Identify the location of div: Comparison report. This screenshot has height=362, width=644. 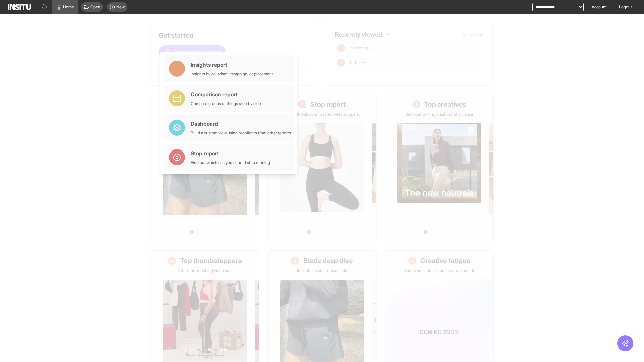
(226, 94).